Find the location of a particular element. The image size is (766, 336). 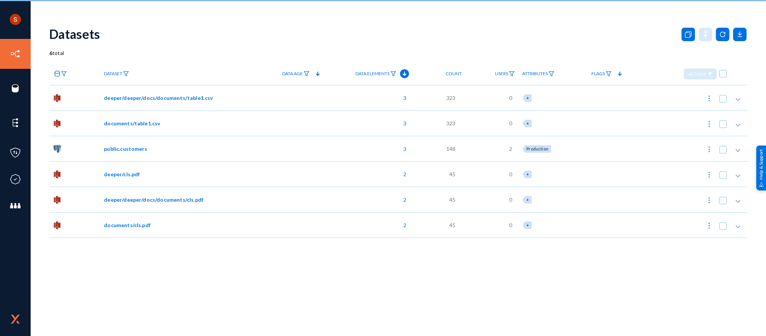

a: Users is located at coordinates (505, 74).